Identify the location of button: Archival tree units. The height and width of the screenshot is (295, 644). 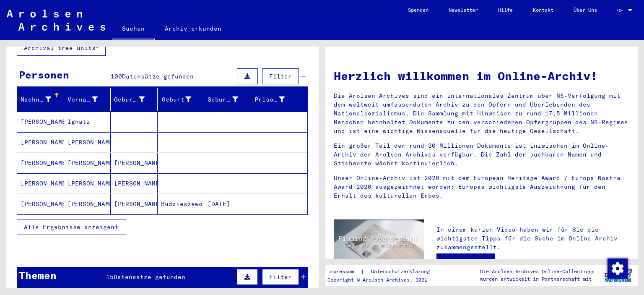
(61, 48).